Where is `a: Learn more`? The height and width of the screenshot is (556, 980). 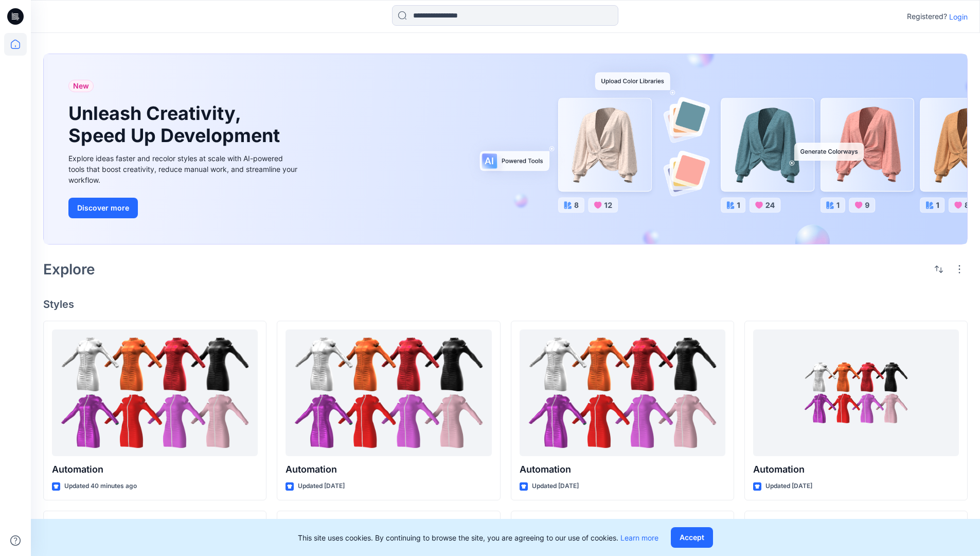 a: Learn more is located at coordinates (640, 538).